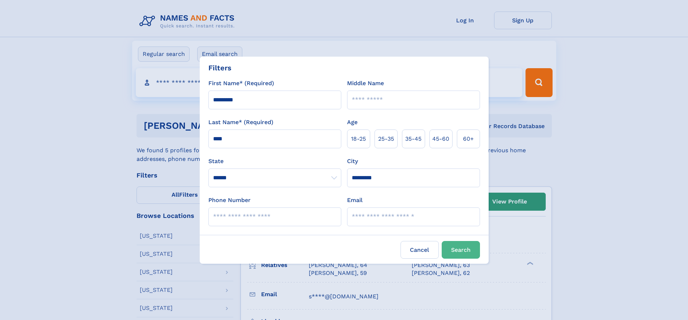  What do you see at coordinates (229, 200) in the screenshot?
I see `label: Phone Number` at bounding box center [229, 200].